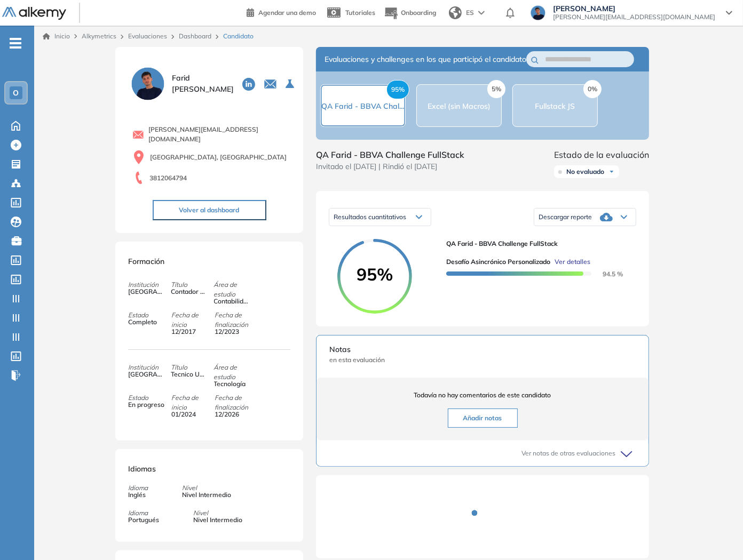 The image size is (743, 560). Describe the element at coordinates (168, 178) in the screenshot. I see `span: 3812064794` at that location.